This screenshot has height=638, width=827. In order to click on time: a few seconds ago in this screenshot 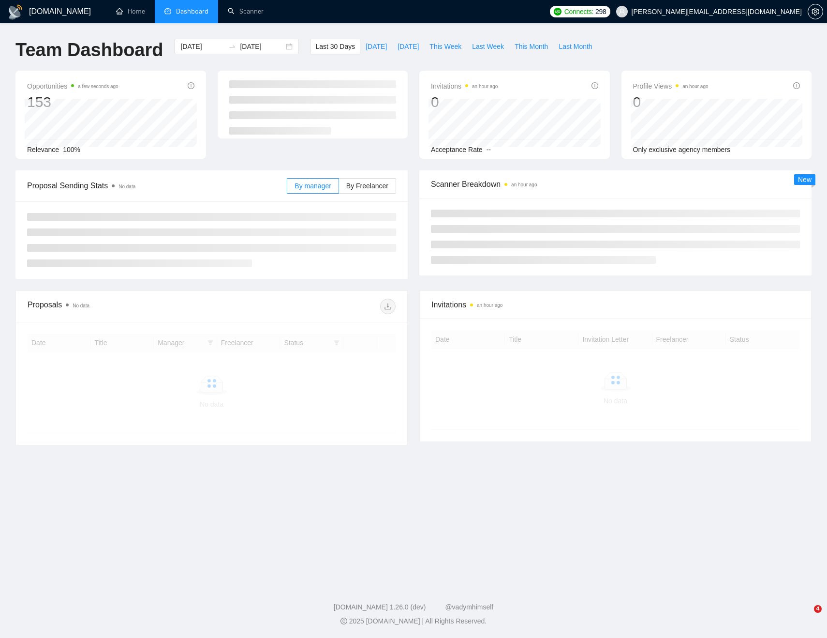, I will do `click(98, 86)`.